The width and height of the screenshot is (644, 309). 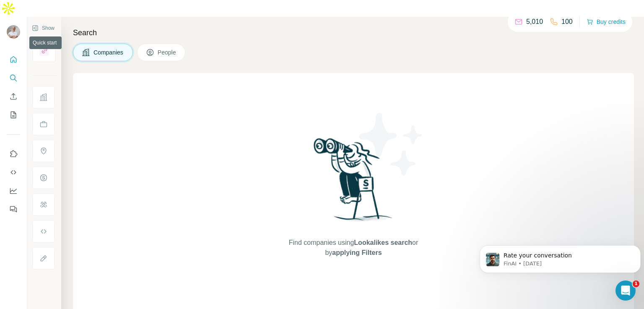 I want to click on p: 5,010, so click(x=534, y=22).